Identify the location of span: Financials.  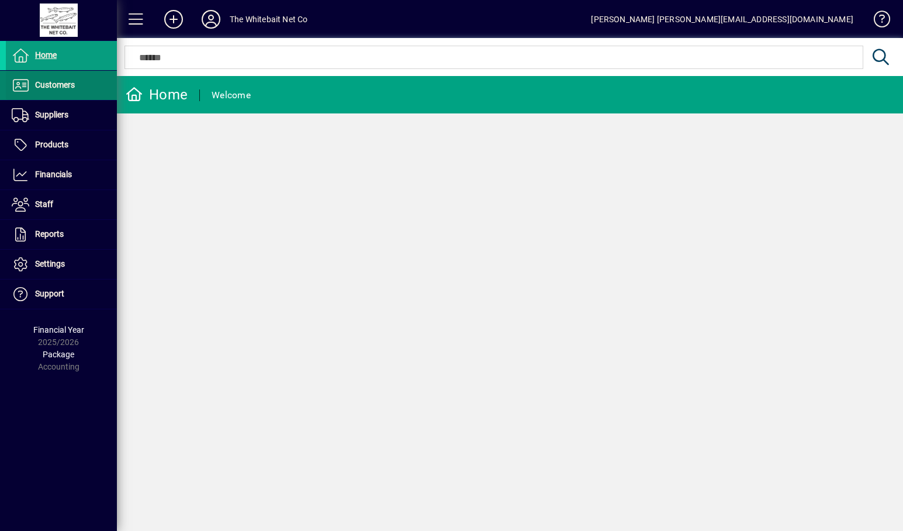
(53, 174).